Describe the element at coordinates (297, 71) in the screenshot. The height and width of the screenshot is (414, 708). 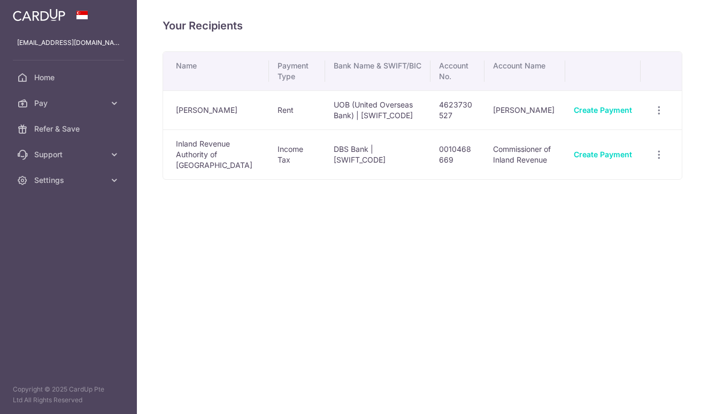
I see `th: Payment Type` at that location.